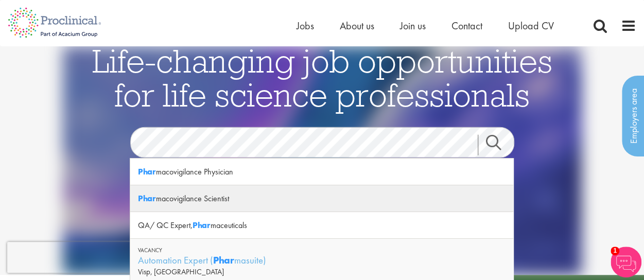  Describe the element at coordinates (322, 250) in the screenshot. I see `div: Vacancy` at that location.